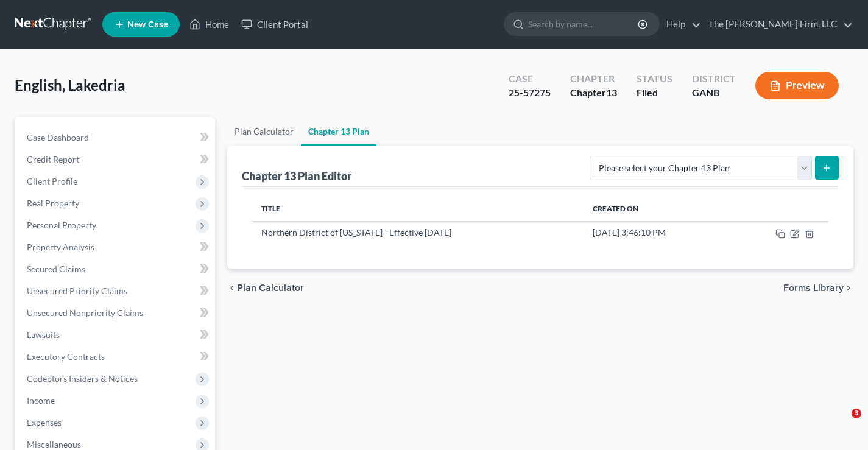 This screenshot has width=868, height=450. What do you see at coordinates (529, 79) in the screenshot?
I see `div: Case` at bounding box center [529, 79].